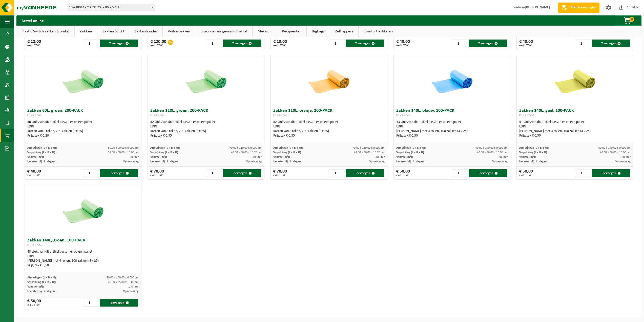 The height and width of the screenshot is (322, 644). I want to click on a: Recipiënten, so click(292, 31).